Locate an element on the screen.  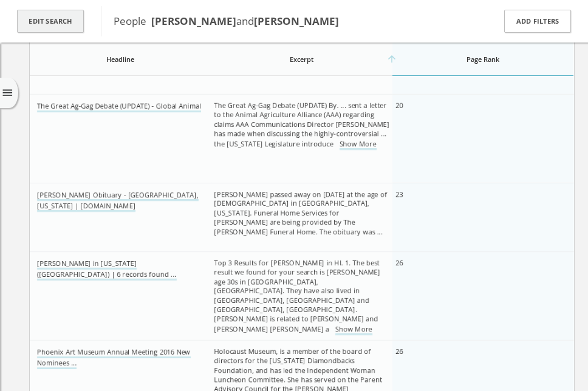
i: menu is located at coordinates (8, 93).